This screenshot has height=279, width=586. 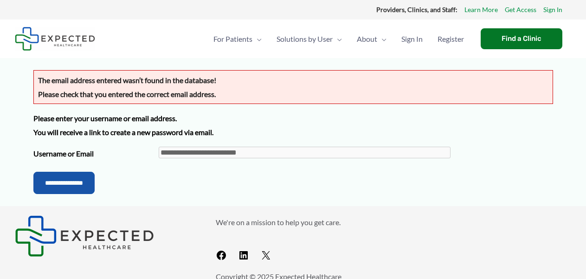 What do you see at coordinates (304, 39) in the screenshot?
I see `span: Solutions by User` at bounding box center [304, 39].